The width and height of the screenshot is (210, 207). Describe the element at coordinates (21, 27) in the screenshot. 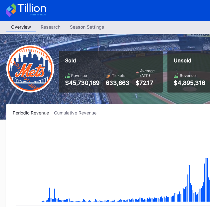

I see `div: Overview` at that location.